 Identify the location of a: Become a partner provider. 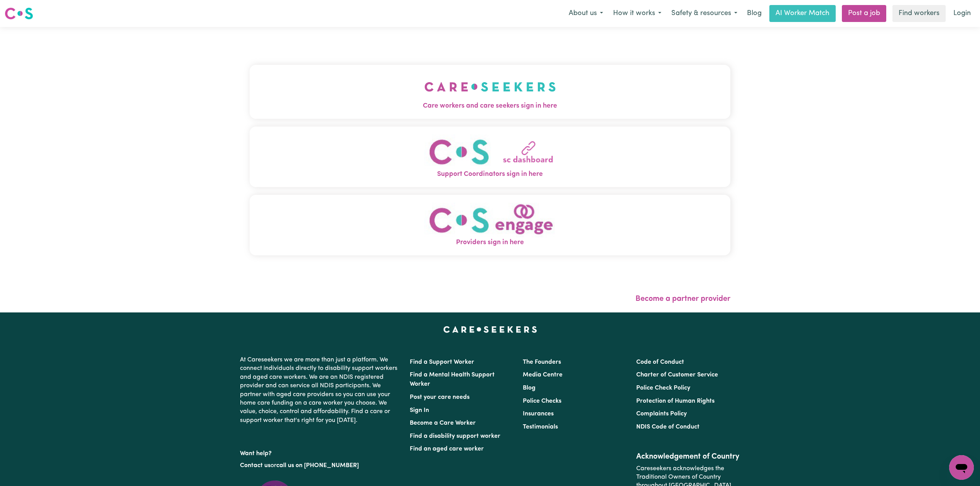
(683, 299).